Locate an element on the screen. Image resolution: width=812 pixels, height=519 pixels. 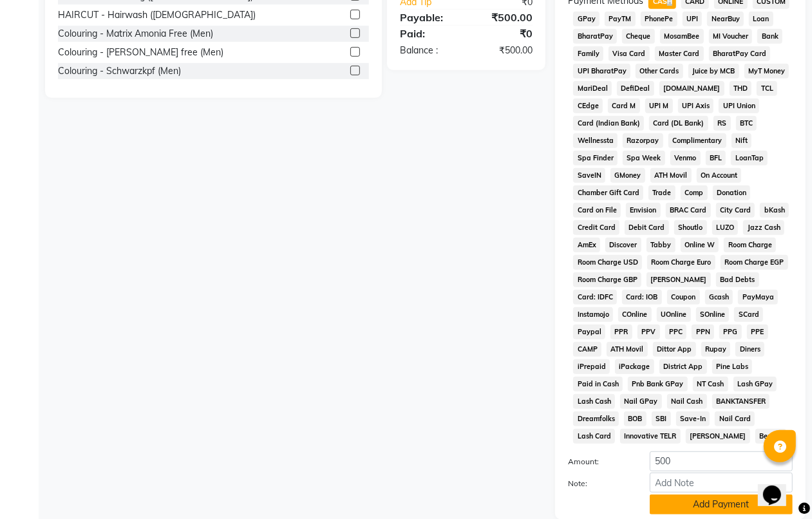
span: Coupon is located at coordinates (683, 297).